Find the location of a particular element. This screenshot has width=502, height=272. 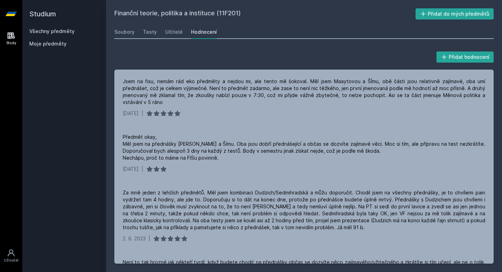

a: Přidat hodnocení is located at coordinates (465, 57).